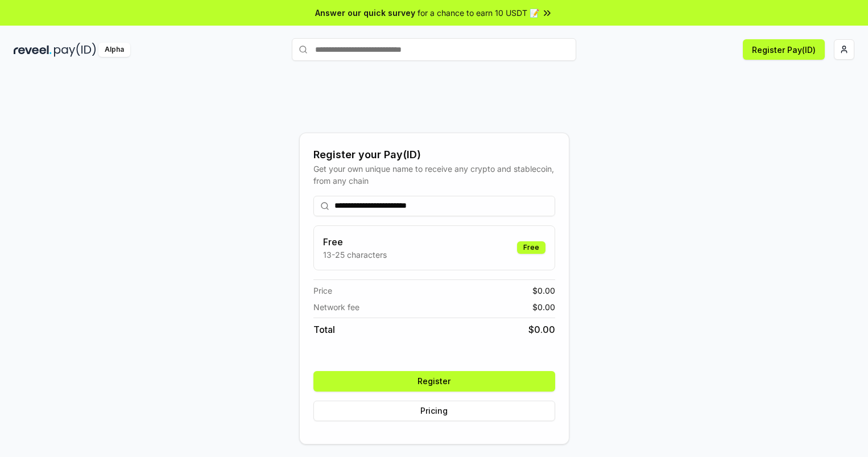 This screenshot has width=868, height=457. What do you see at coordinates (434, 155) in the screenshot?
I see `div: Register your Pay(ID)` at bounding box center [434, 155].